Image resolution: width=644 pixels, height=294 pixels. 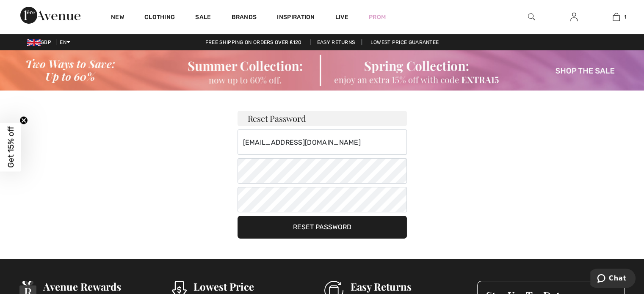 What do you see at coordinates (336, 42) in the screenshot?
I see `a: Easy Returns` at bounding box center [336, 42].